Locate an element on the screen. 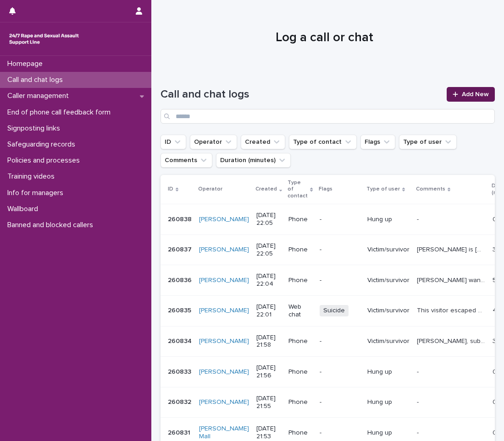 Image resolution: width=504 pixels, height=441 pixels. p: 5 is located at coordinates (495, 280).